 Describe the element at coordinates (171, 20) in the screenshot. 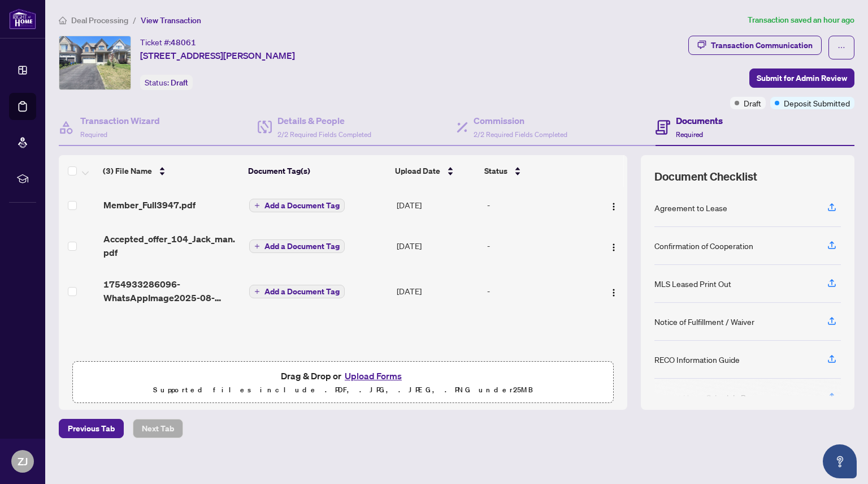

I see `span: View Transaction` at that location.